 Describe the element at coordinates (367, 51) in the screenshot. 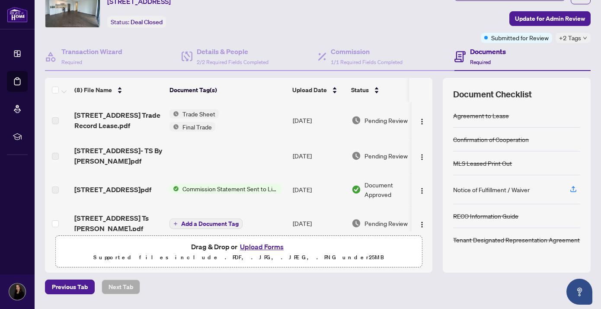

I see `h4: Commission` at that location.